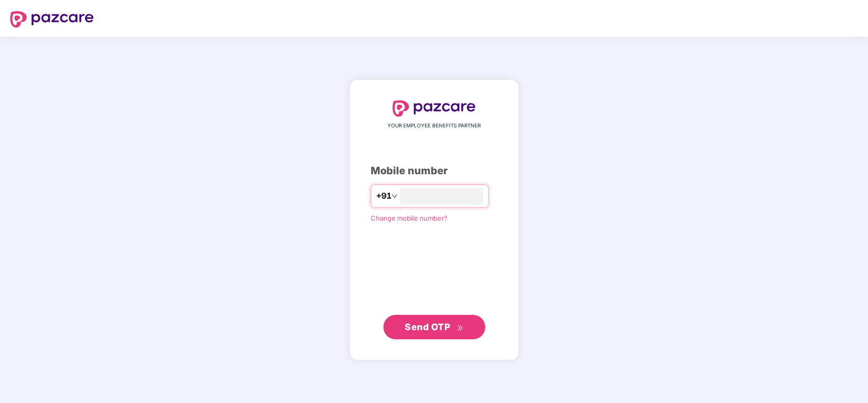  Describe the element at coordinates (460, 327) in the screenshot. I see `span: double-right` at that location.